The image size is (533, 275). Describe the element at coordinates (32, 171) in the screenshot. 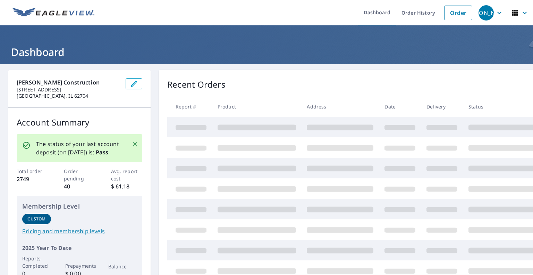

I see `p: Total order` at that location.